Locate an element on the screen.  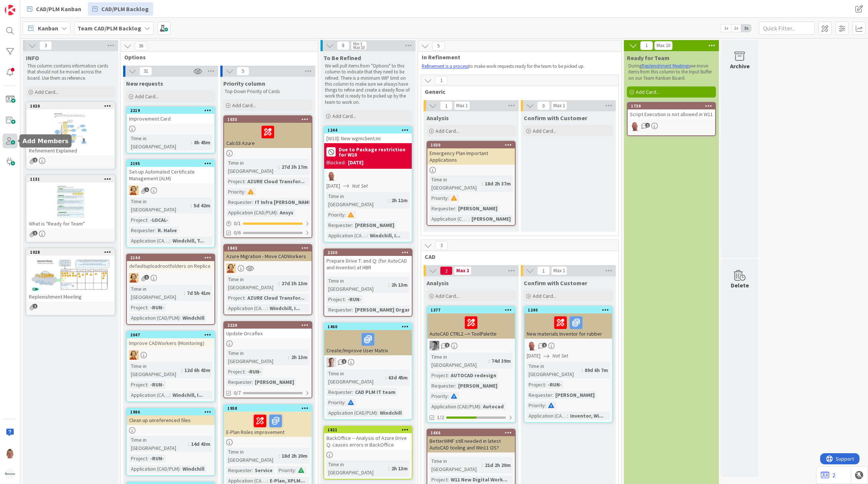
div: 1244 is located at coordinates (369, 130).